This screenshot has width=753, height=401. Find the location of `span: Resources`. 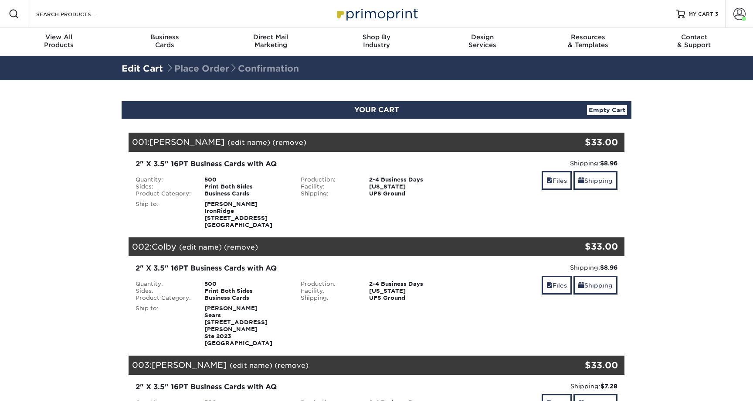

span: Resources is located at coordinates (588, 37).